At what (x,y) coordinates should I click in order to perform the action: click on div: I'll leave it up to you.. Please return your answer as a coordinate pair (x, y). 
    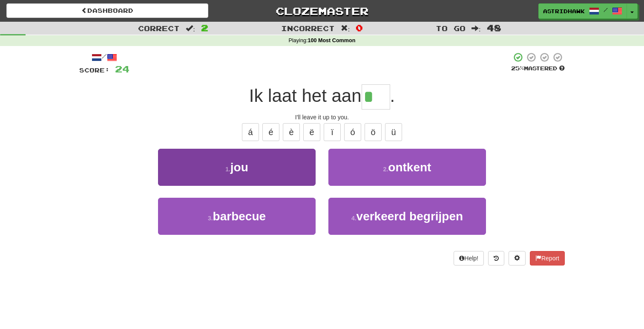
    Looking at the image, I should click on (322, 117).